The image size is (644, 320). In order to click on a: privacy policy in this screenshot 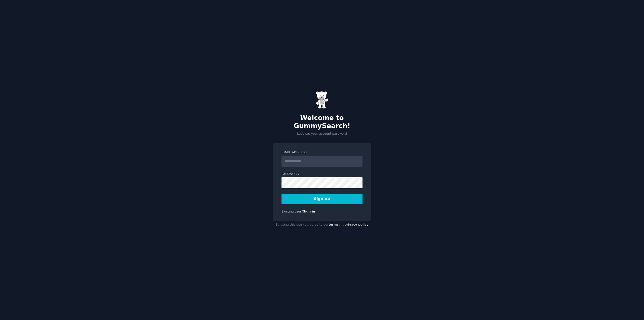, I will do `click(357, 224)`.